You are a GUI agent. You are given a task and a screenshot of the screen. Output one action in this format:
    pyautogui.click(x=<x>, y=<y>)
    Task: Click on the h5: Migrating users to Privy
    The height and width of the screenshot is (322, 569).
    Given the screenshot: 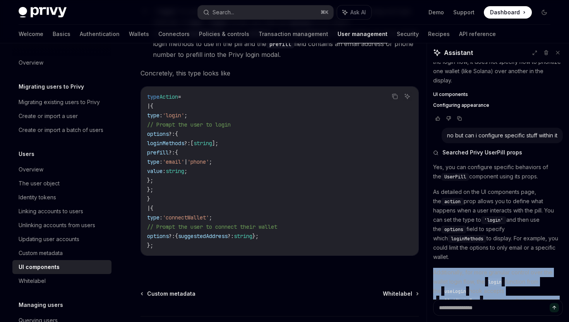 What is the action you would take?
    pyautogui.click(x=51, y=87)
    